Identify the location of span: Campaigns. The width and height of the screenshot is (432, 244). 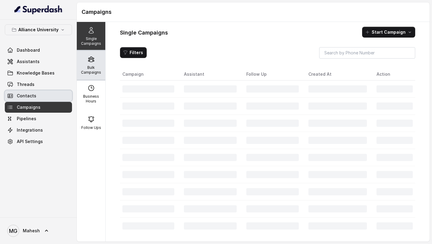
(29, 107).